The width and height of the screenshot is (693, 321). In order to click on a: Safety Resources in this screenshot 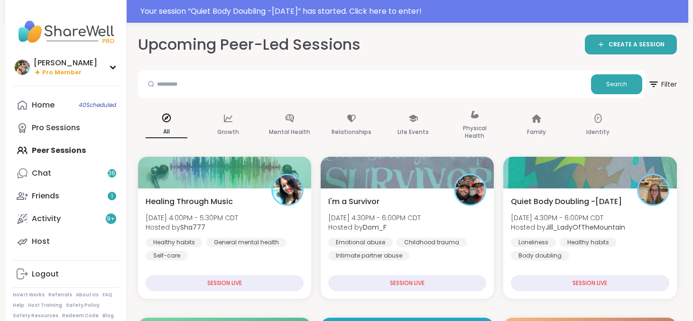, I will do `click(36, 316)`.